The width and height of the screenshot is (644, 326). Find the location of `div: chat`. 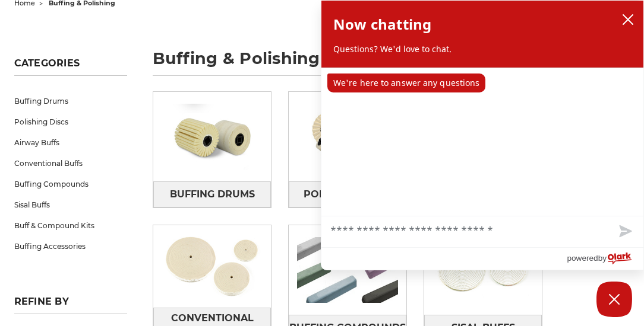

div: chat is located at coordinates (482, 142).